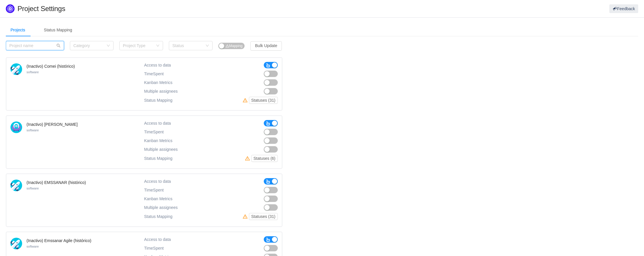 This screenshot has width=644, height=256. What do you see at coordinates (88, 45) in the screenshot?
I see `div: Category` at bounding box center [88, 45].